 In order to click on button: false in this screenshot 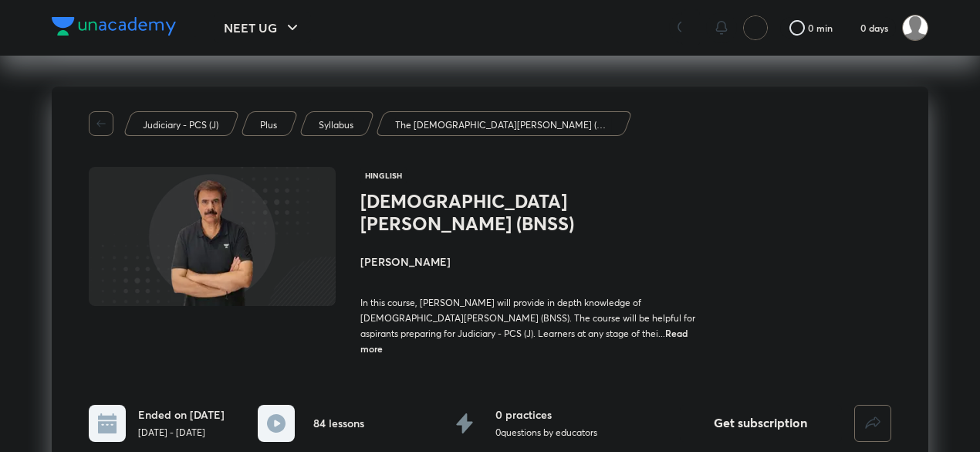, I will do `click(873, 423)`.